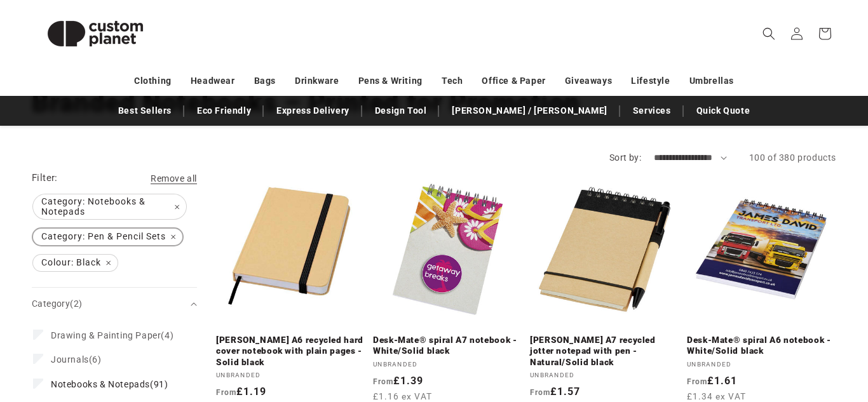 This screenshot has height=402, width=868. Describe the element at coordinates (75, 263) in the screenshot. I see `span: Colour: Black` at that location.